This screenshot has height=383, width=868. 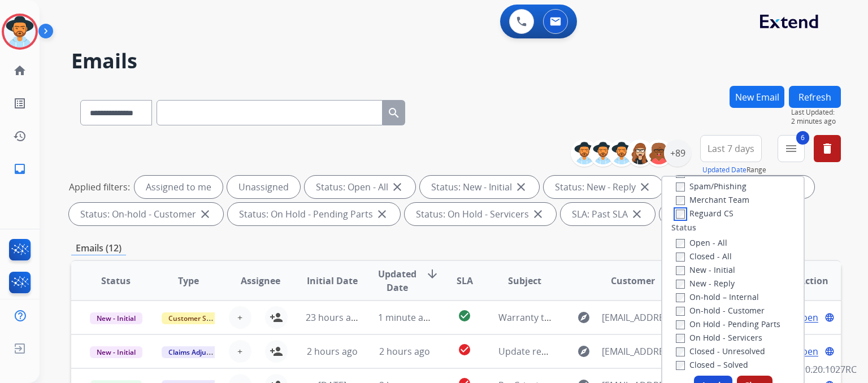 What do you see at coordinates (816, 112) in the screenshot?
I see `span: Last Updated:` at bounding box center [816, 112].